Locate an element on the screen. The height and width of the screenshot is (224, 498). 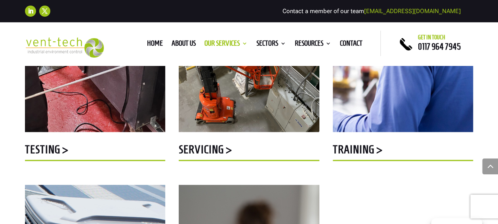
a: 0117 964 7945 is located at coordinates (440, 46).